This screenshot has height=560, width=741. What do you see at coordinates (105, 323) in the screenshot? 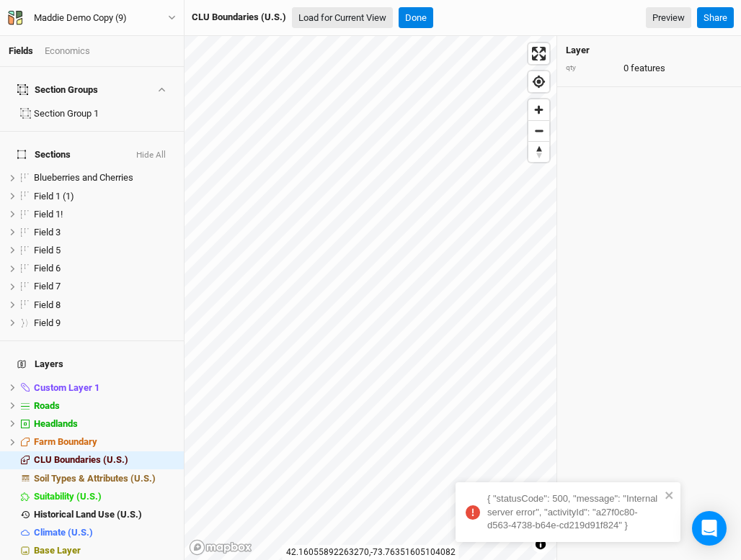
I see `div: Field 9` at bounding box center [105, 323].